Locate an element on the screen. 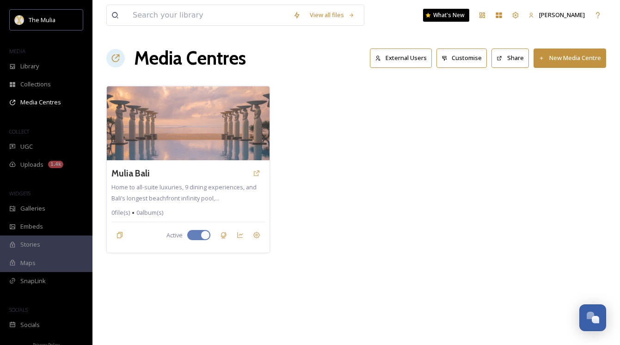  span: SnapLink is located at coordinates (33, 281).